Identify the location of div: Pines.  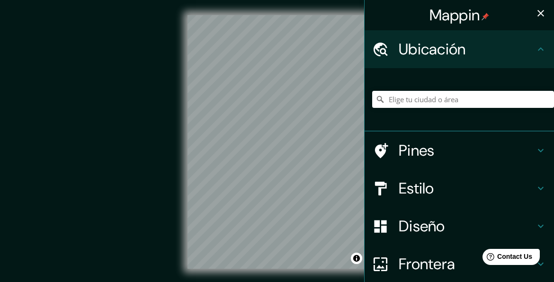
(459, 151).